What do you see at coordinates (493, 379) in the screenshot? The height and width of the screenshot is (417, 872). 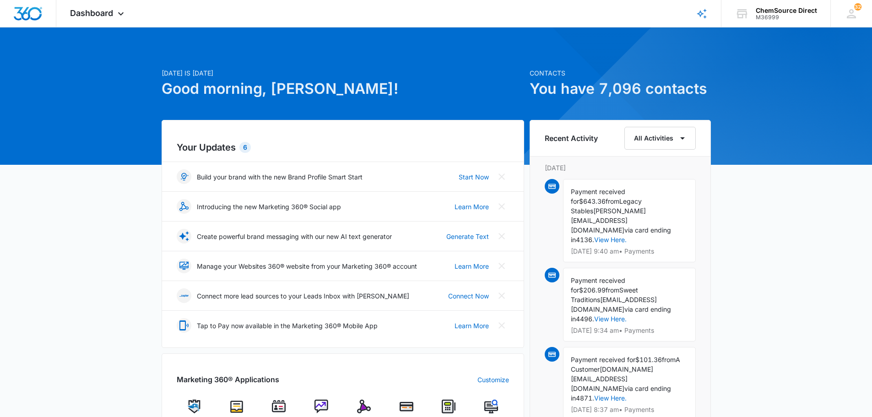 I see `a: Customize` at bounding box center [493, 379].